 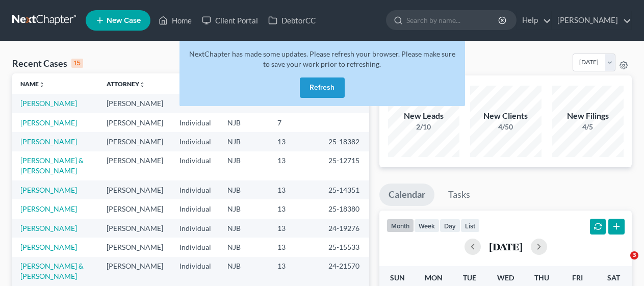 What do you see at coordinates (588, 116) in the screenshot?
I see `div: New Filings` at bounding box center [588, 116].